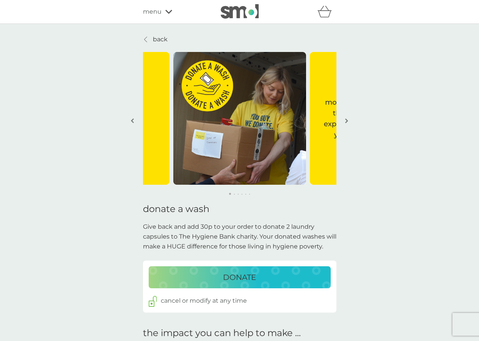  What do you see at coordinates (240, 236) in the screenshot?
I see `p: Give back and add 30p to your order to donate 2 laundry capsules to The Hygiene Bank charity. You...` at bounding box center [240, 236].